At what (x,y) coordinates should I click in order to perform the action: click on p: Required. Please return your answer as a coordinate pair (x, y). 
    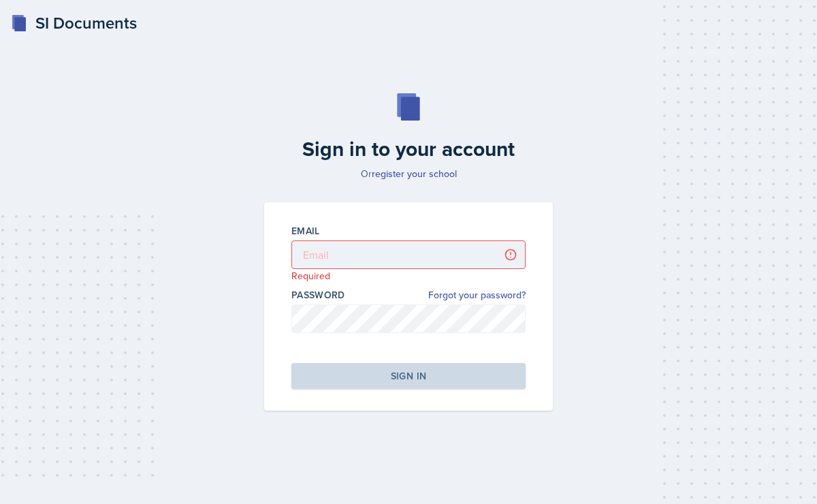
    Looking at the image, I should click on (408, 276).